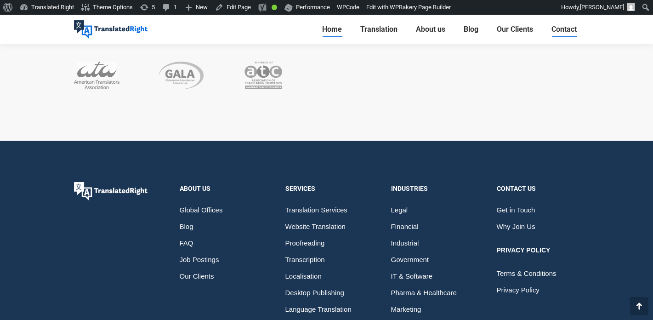 This screenshot has height=320, width=653. Describe the element at coordinates (315, 293) in the screenshot. I see `span: Desktop Publishing` at that location.